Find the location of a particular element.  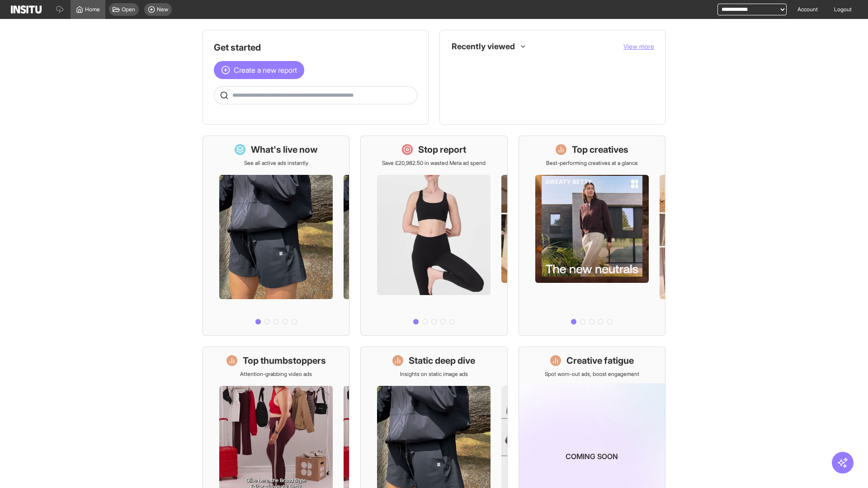

p: Attention-grabbing video ads is located at coordinates (275, 374).